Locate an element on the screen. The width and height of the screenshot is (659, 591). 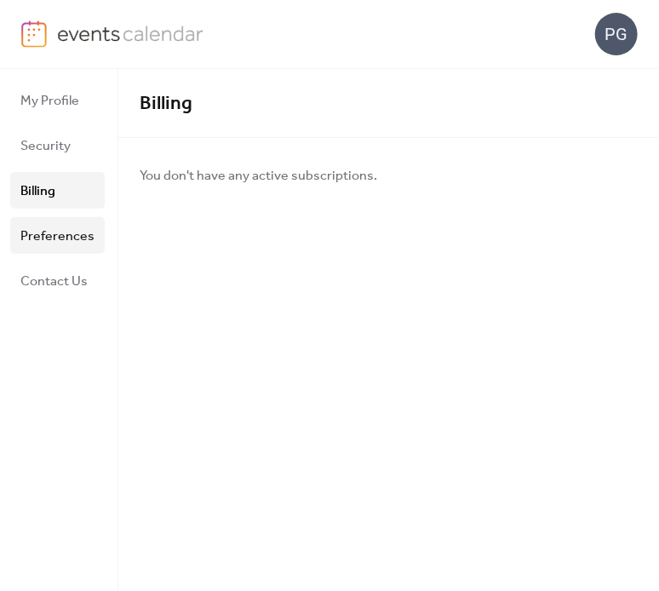
a: My Profile is located at coordinates (57, 100).